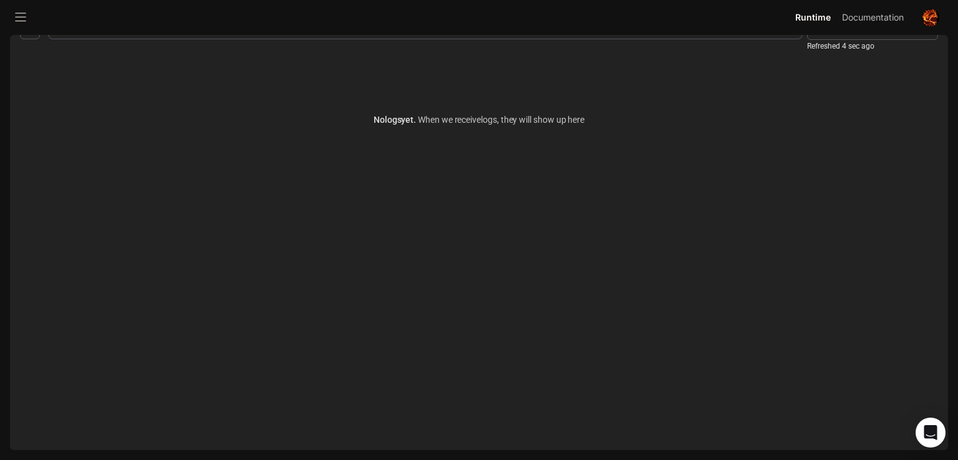 This screenshot has height=460, width=958. Describe the element at coordinates (930, 17) in the screenshot. I see `button: User avatar` at that location.